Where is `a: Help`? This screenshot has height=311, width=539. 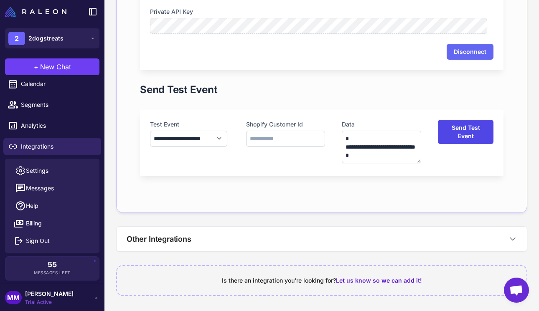
a: Help is located at coordinates (52, 206).